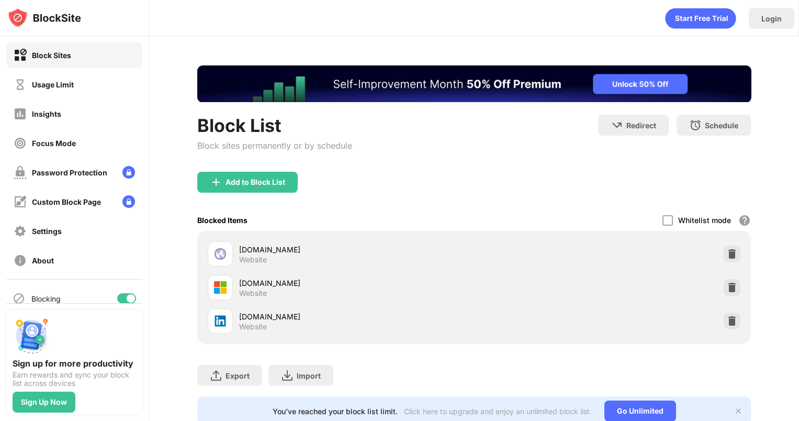  Describe the element at coordinates (31, 335) in the screenshot. I see `img: push-signup.svg` at that location.